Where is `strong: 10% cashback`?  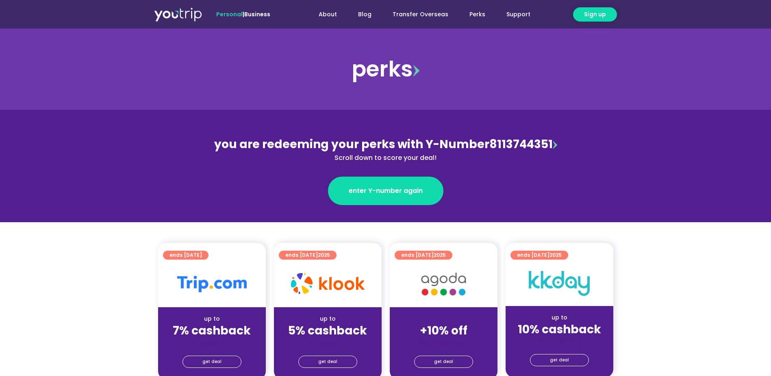 strong: 10% cashback is located at coordinates (559, 329).